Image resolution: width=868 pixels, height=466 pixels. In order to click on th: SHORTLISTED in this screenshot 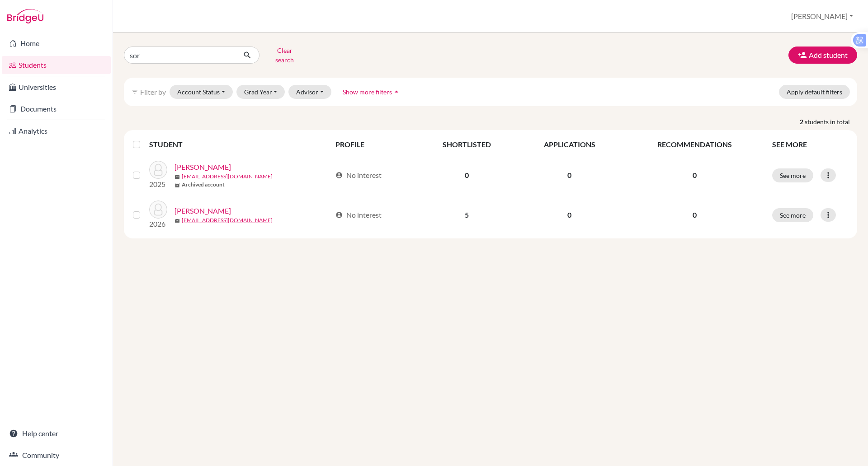, I will do `click(466, 144)`.